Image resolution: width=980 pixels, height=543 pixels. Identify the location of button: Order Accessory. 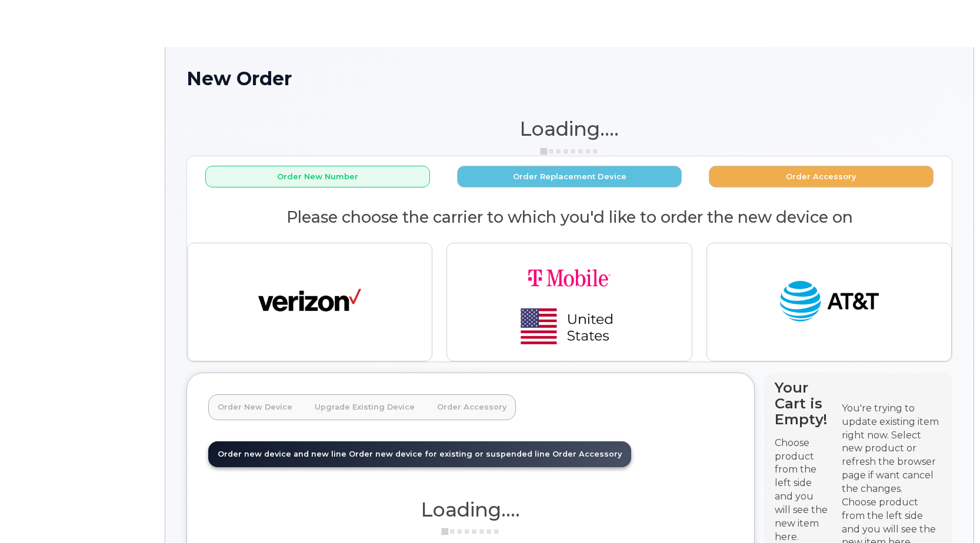
(821, 176).